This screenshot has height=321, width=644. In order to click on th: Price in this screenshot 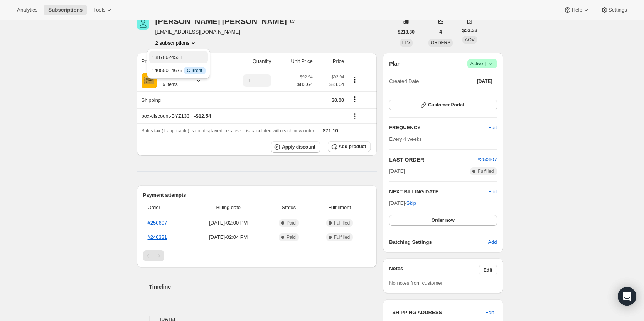, I will do `click(331, 61)`.